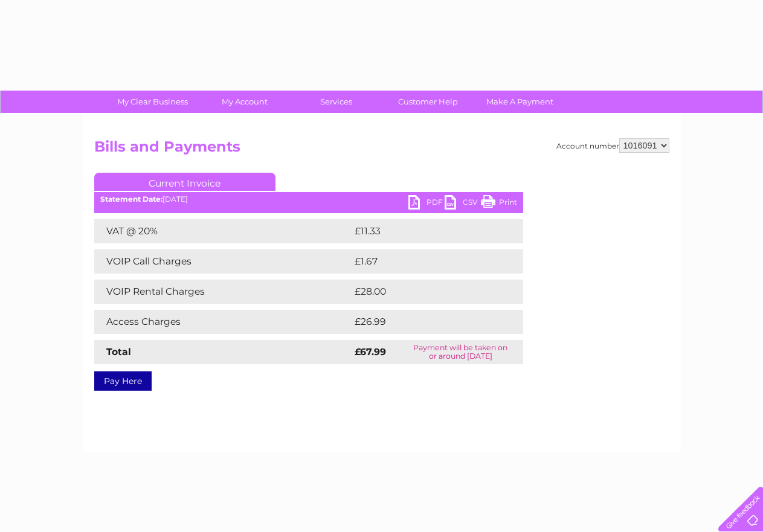  I want to click on td: Access Charges, so click(223, 322).